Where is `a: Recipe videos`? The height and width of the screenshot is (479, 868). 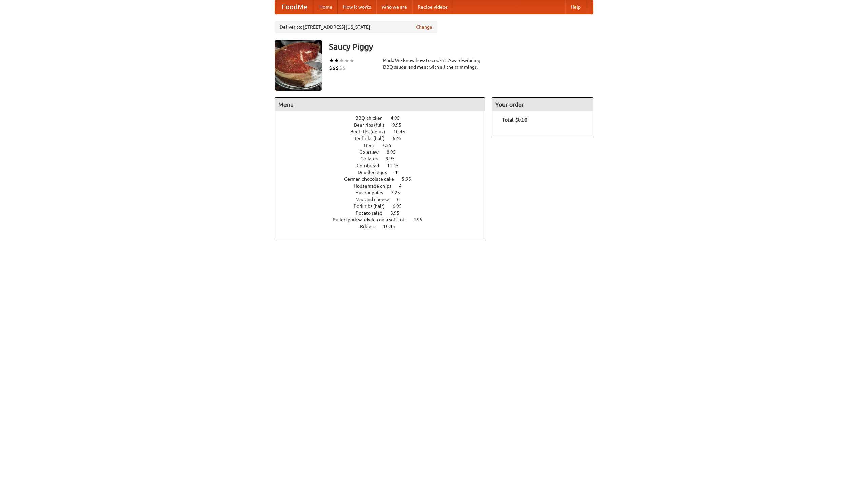 a: Recipe videos is located at coordinates (433, 7).